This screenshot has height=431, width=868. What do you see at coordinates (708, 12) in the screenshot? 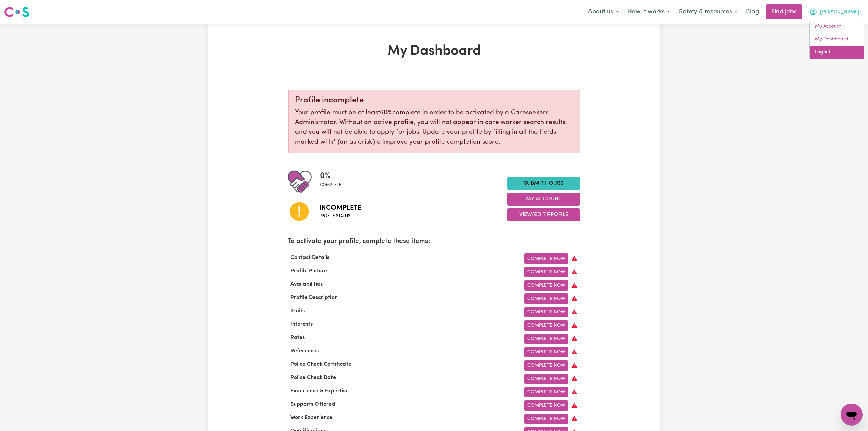
I see `button: Safety & resources` at bounding box center [708, 12].